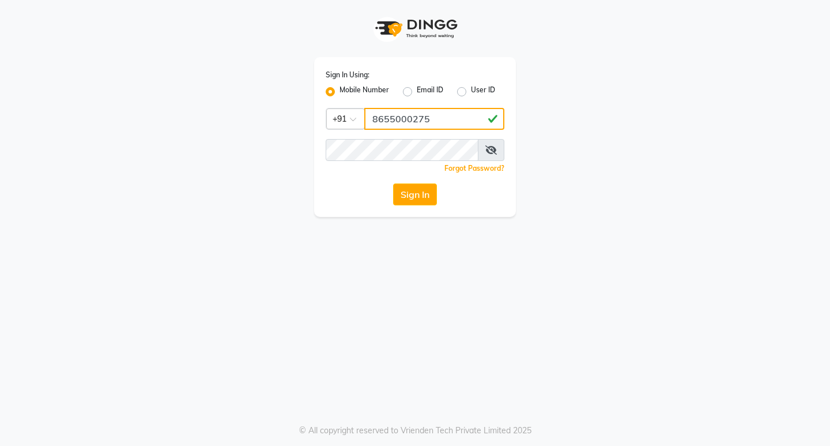 The height and width of the screenshot is (446, 830). I want to click on a: Forgot Password?, so click(475, 168).